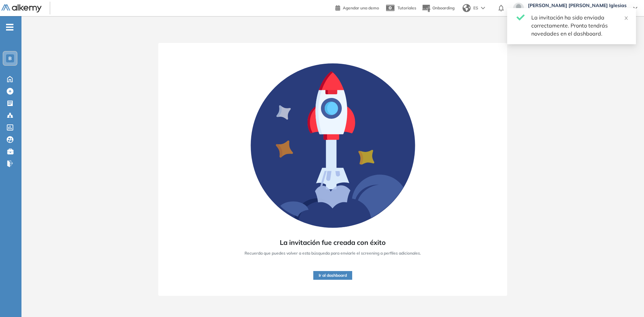 This screenshot has width=644, height=317. I want to click on span: Recuerda que puedes volver a esta búsqueda para enviarle el screening a perfiles adicionales., so click(333, 253).